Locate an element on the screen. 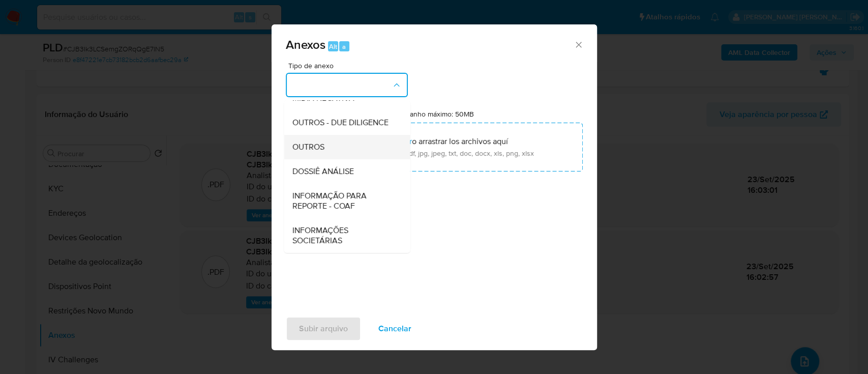  span: Alt is located at coordinates (333, 46).